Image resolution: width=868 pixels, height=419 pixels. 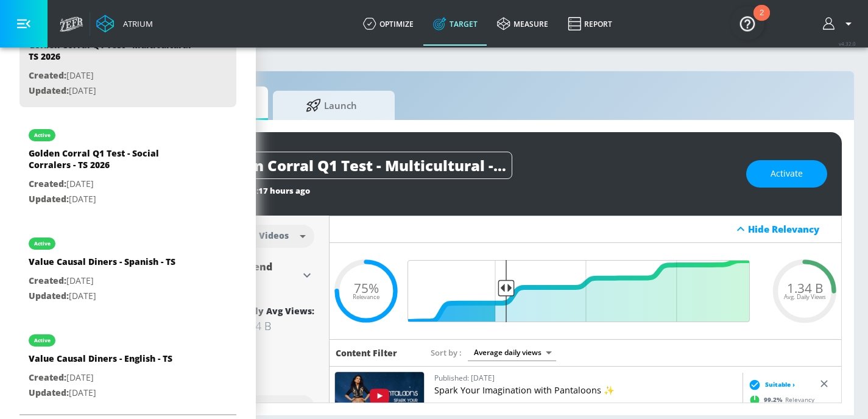 I want to click on a: optimize, so click(x=388, y=24).